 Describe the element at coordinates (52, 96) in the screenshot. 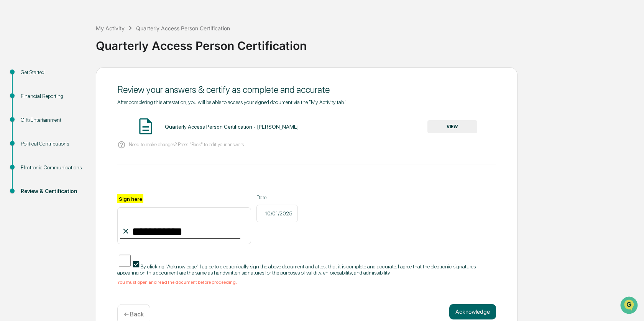

I see `div: Financial Reporting` at that location.